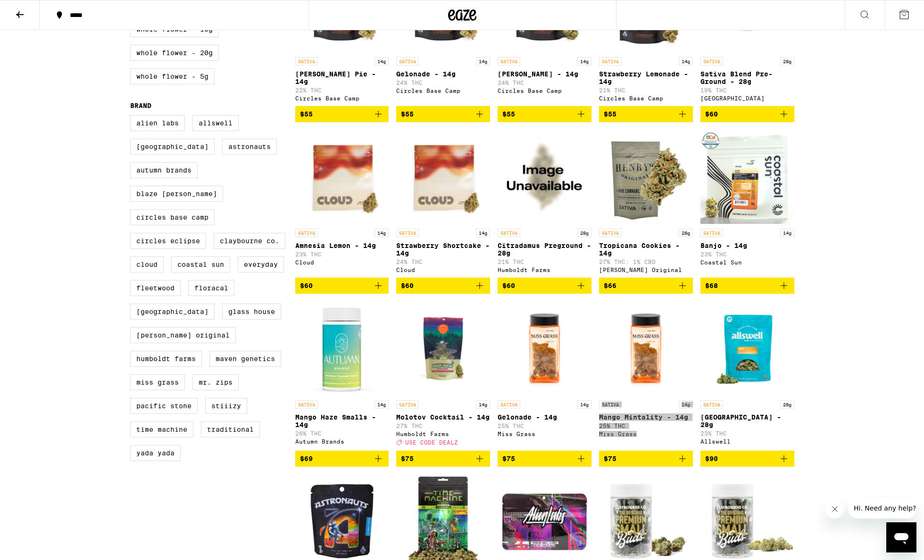 This screenshot has height=560, width=924. I want to click on img: Cloud - Strawberry Shortcake - 14g, so click(442, 176).